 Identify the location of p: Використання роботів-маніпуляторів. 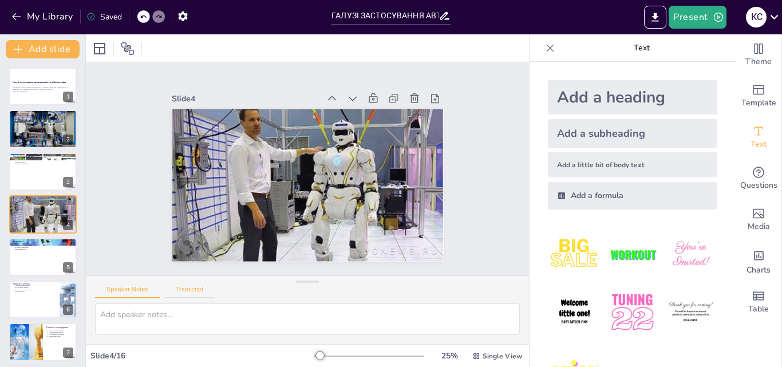
(44, 117).